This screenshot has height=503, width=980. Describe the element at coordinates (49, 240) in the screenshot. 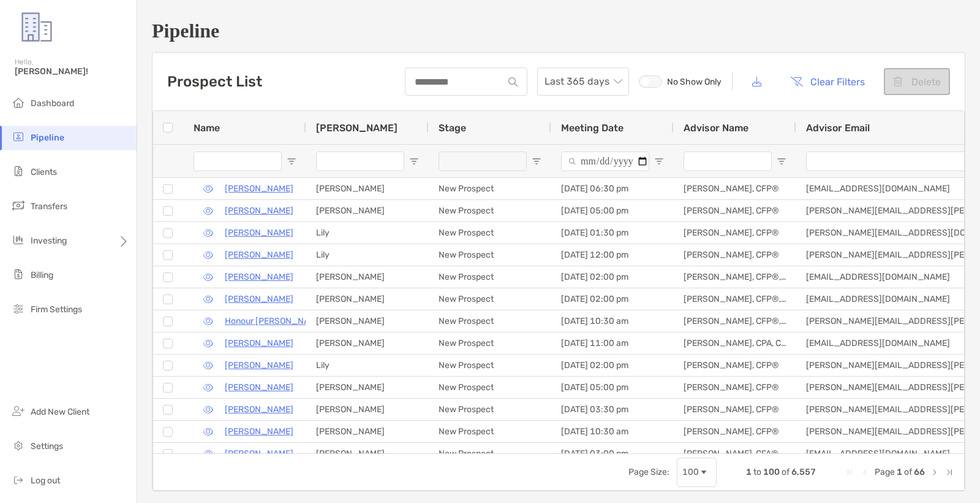

I see `span: Investing` at that location.